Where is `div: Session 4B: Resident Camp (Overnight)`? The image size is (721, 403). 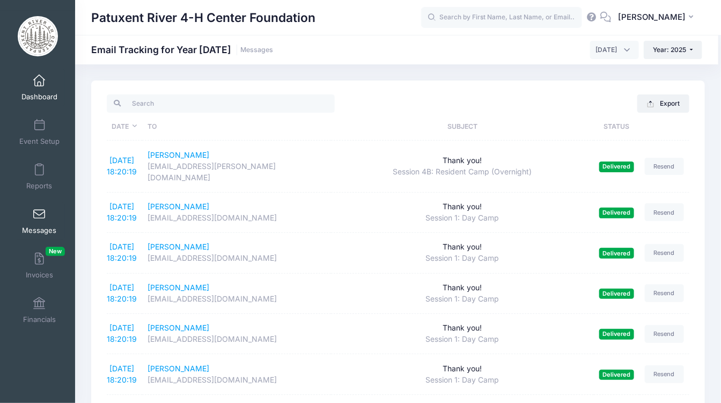
div: Session 4B: Resident Camp (Overnight) is located at coordinates (463, 172).